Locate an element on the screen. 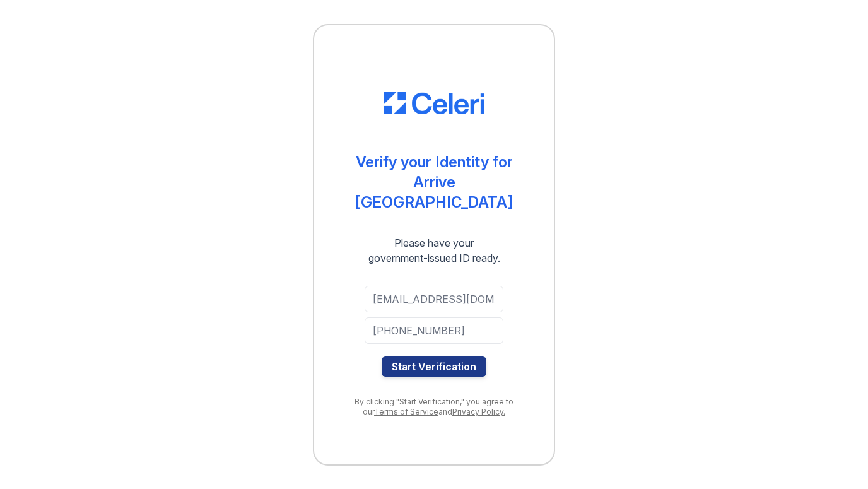  div: By clicking "Start Verification," you agree to our and is located at coordinates (434, 407).